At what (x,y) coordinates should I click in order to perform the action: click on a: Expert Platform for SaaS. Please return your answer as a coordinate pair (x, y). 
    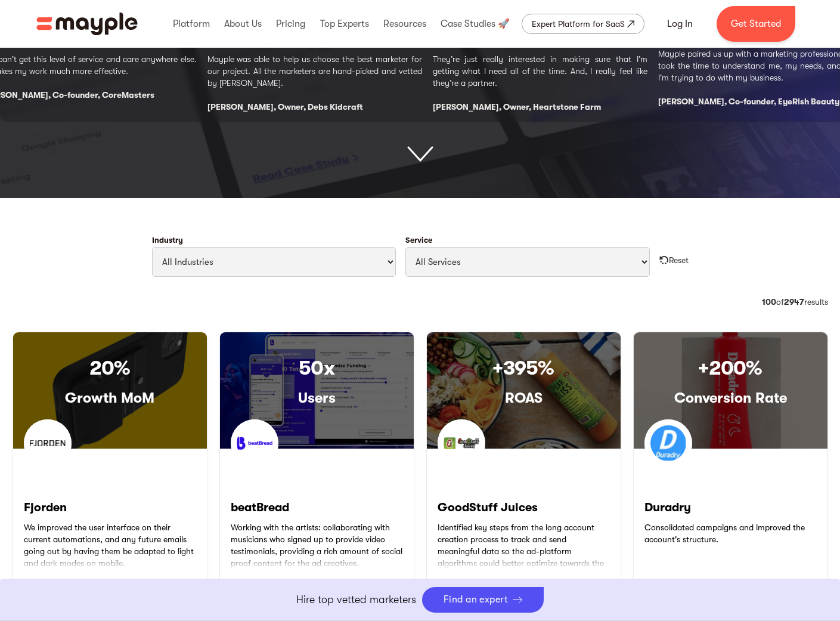
    Looking at the image, I should click on (583, 24).